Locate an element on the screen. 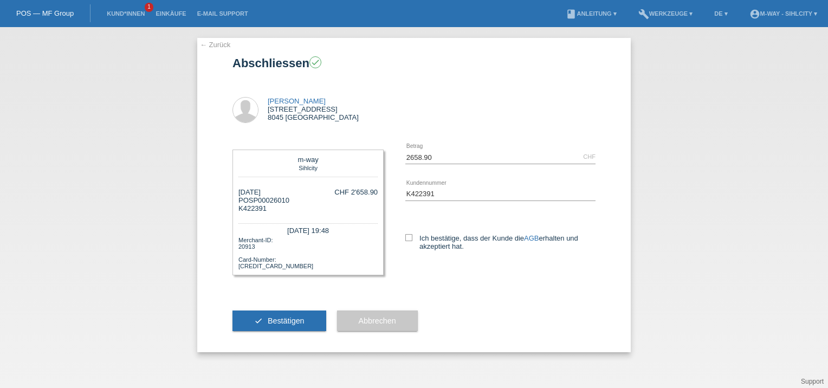 Image resolution: width=828 pixels, height=388 pixels. h1: Abschliessen is located at coordinates (414, 63).